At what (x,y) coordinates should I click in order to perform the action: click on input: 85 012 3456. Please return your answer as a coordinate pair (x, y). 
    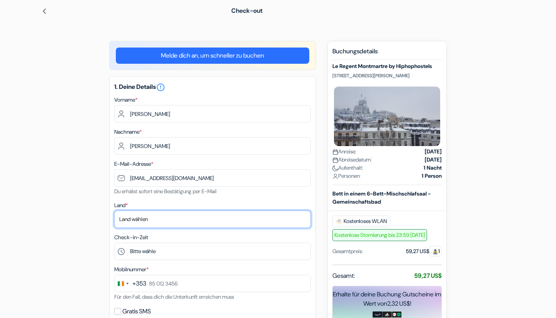
    Looking at the image, I should click on (212, 283).